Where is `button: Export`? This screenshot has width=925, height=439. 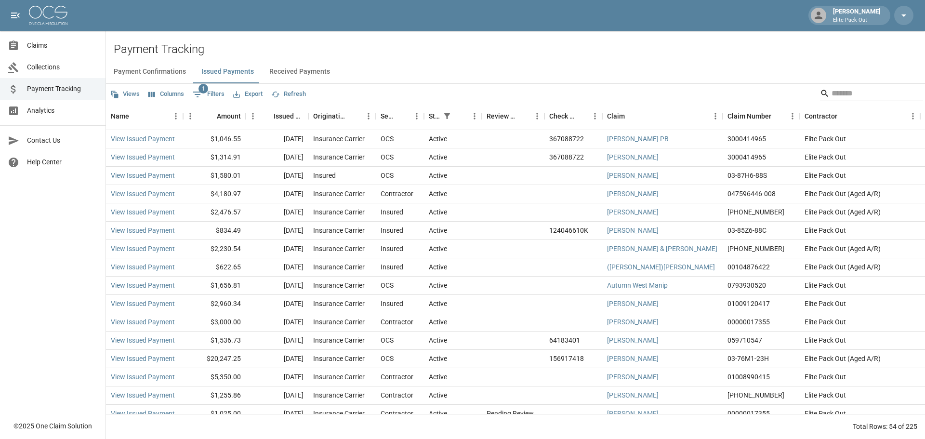
button: Export is located at coordinates (248, 94).